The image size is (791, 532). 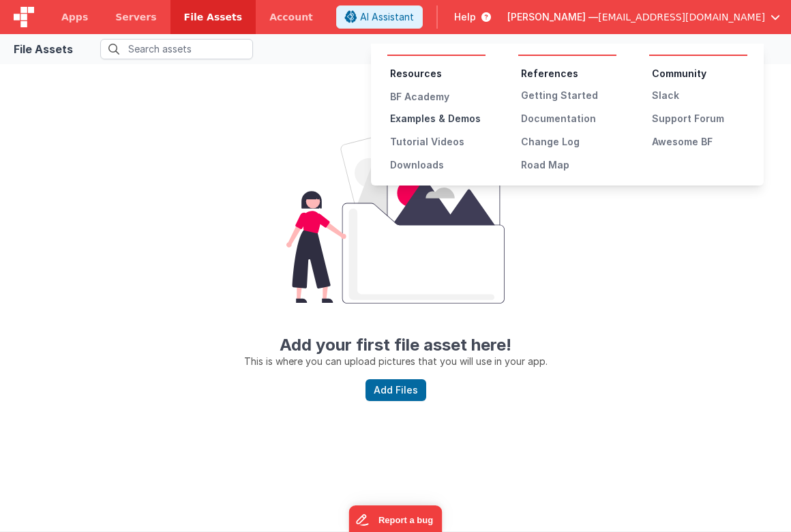 What do you see at coordinates (568, 118) in the screenshot?
I see `div: Documentation` at bounding box center [568, 118].